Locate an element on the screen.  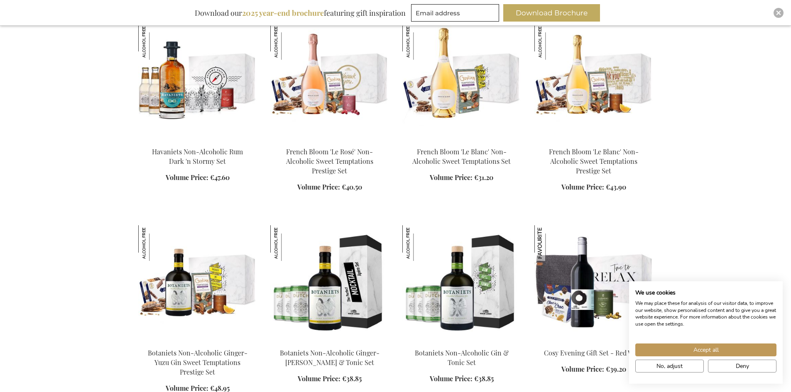
a: Havaniets non-alcoholic Rum Dark 'n Stormy Set Havaniets Non-Alcoholic Rum Dark 'n Stormy Set is located at coordinates (198, 141).